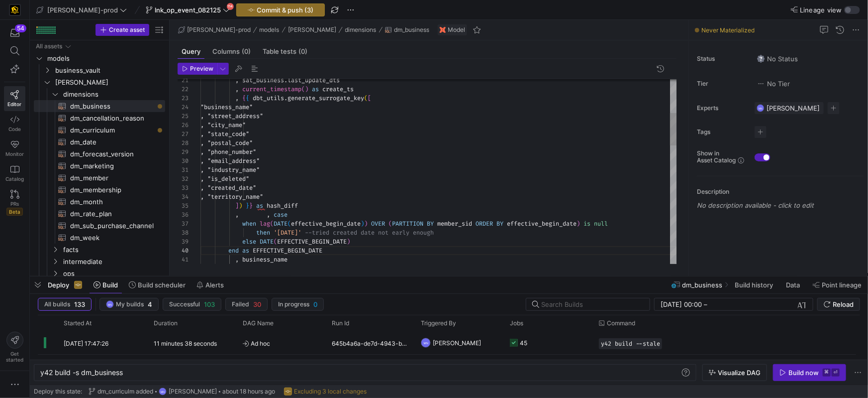  Describe the element at coordinates (838, 304) in the screenshot. I see `button: Reload` at that location.